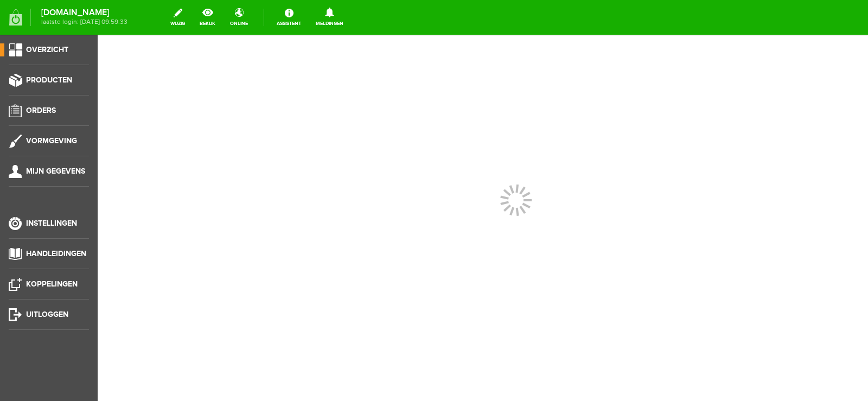  Describe the element at coordinates (51, 222) in the screenshot. I see `span: Instellingen` at that location.